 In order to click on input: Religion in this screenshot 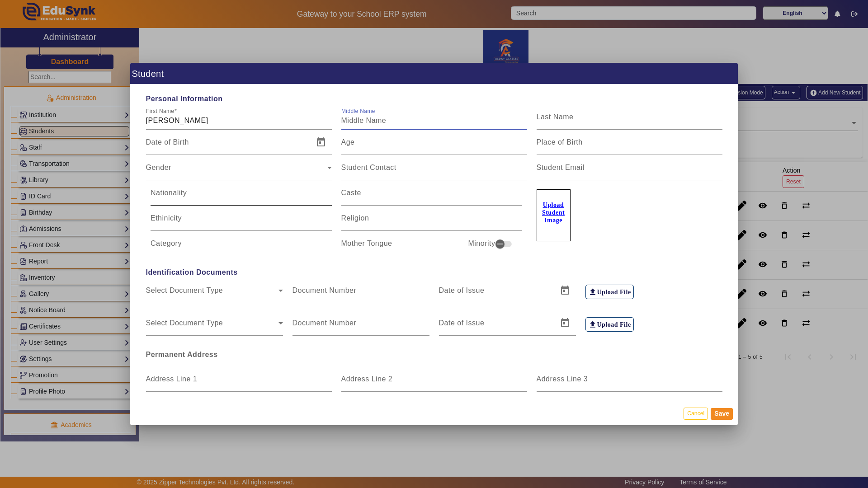, I will do `click(431, 222)`.